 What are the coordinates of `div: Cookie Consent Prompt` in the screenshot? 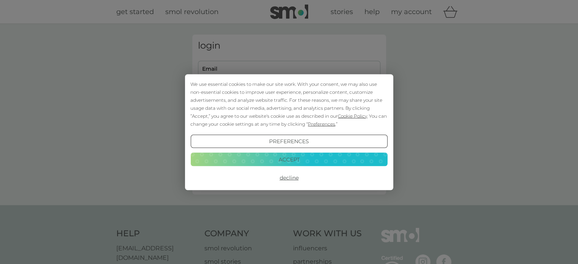 It's located at (289, 132).